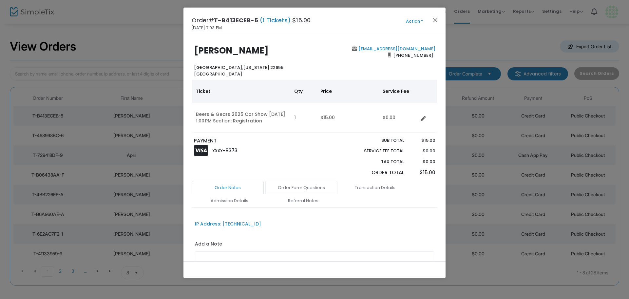  Describe the element at coordinates (304, 91) in the screenshot. I see `th: Qty` at that location.